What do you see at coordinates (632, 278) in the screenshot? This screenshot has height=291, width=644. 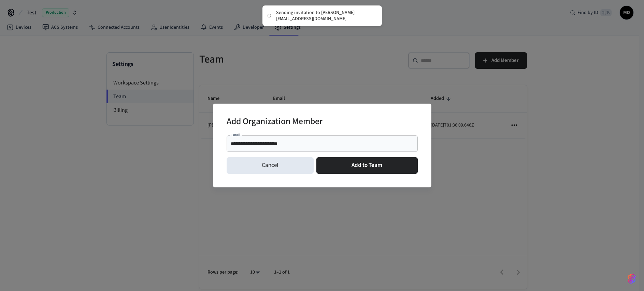 I see `img: SeamLogoGradient.69752ec5.svg` at bounding box center [632, 278].